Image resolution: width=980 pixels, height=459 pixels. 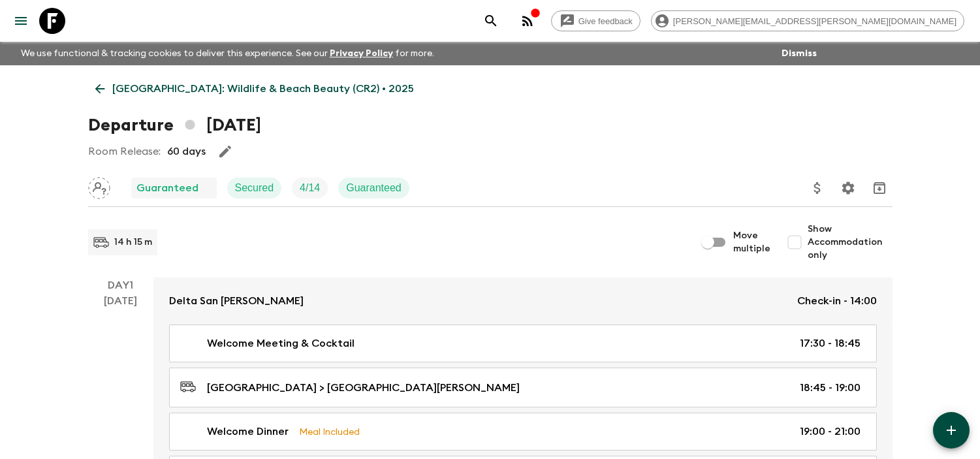 I want to click on p: 18:45 - 19:00, so click(x=830, y=388).